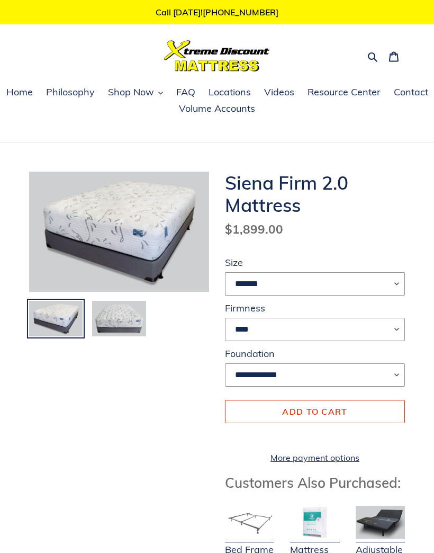  What do you see at coordinates (230, 93) in the screenshot?
I see `a: Locations` at bounding box center [230, 93].